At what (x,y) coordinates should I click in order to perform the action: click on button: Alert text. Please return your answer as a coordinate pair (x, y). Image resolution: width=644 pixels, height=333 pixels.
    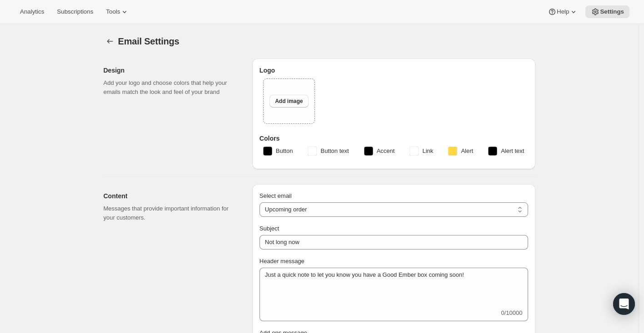
    Looking at the image, I should click on (506, 151).